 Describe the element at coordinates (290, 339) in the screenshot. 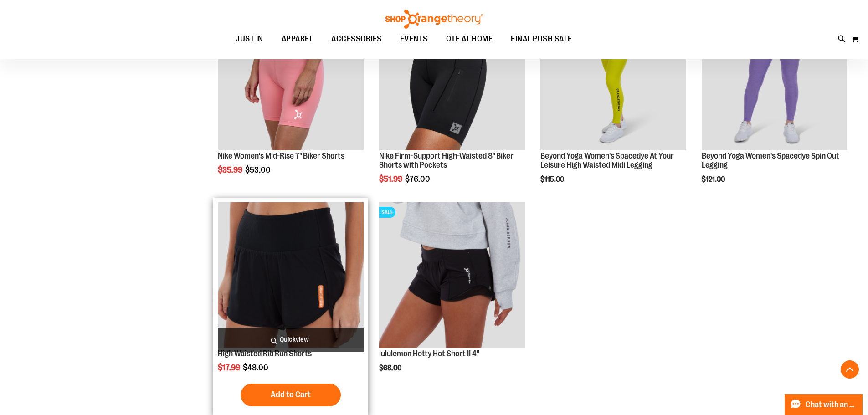

I see `span: Quickview` at that location.